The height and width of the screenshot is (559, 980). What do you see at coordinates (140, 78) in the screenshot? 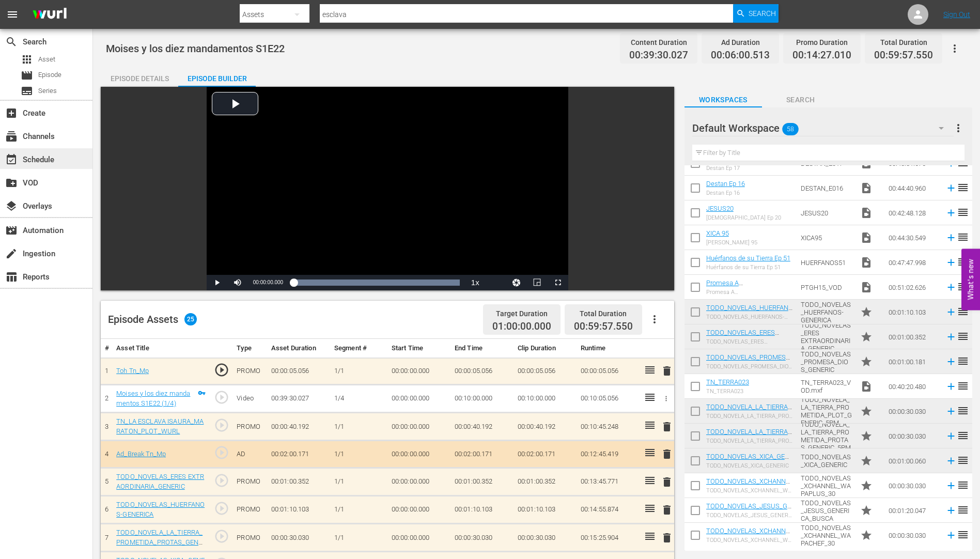
I see `div: Episode Details` at bounding box center [140, 78].